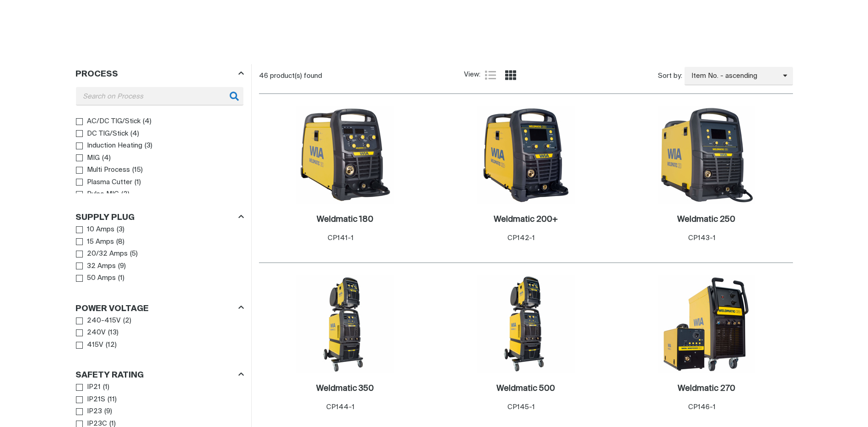 The width and height of the screenshot is (868, 427). I want to click on a: DC TIG/Stick, so click(102, 134).